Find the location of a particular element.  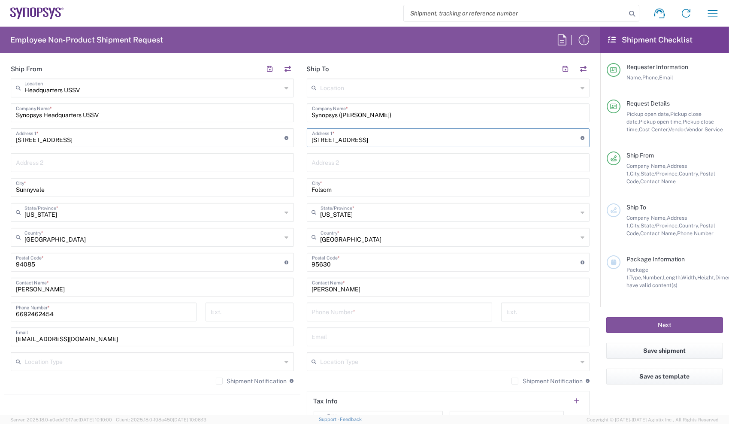

span: Pickup open date, is located at coordinates (648, 114).